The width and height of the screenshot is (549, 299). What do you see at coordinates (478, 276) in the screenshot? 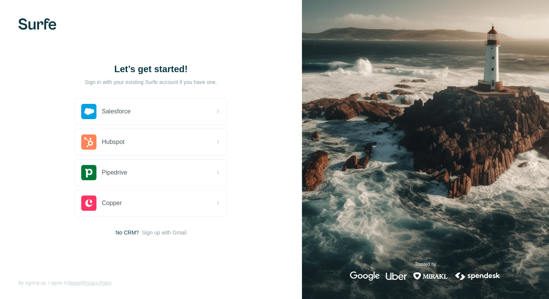
I see `img: spendesk's logo` at bounding box center [478, 276].